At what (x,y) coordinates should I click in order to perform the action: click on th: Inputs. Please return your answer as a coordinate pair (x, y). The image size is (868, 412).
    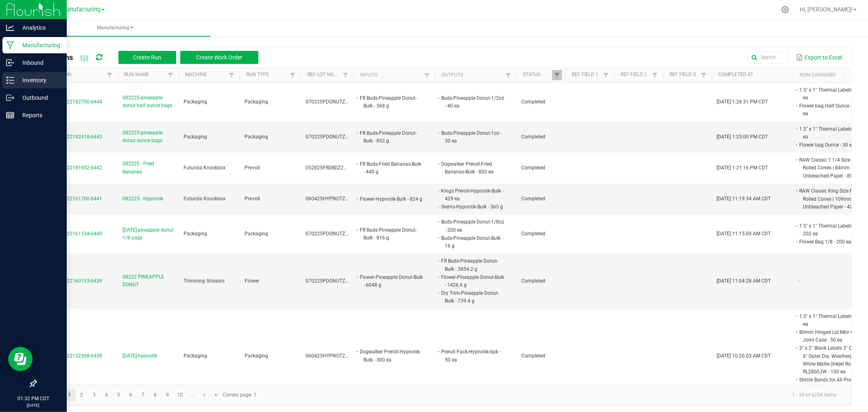
    Looking at the image, I should click on (395, 75).